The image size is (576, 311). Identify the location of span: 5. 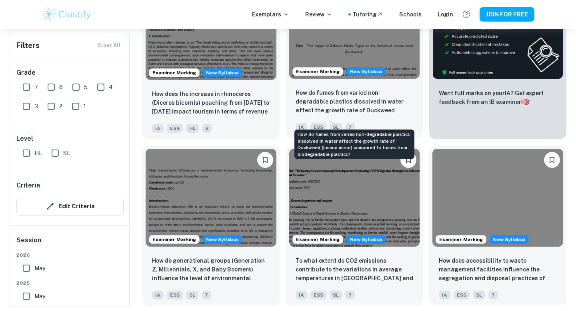
(86, 87).